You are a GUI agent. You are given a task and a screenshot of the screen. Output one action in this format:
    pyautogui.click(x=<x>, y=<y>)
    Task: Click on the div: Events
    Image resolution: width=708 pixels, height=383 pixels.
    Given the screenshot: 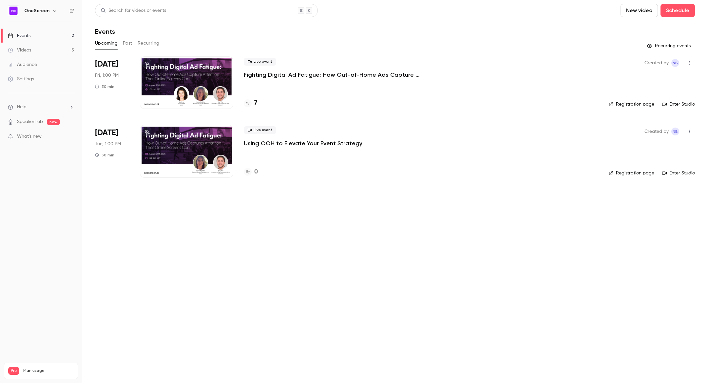 What is the action you would take?
    pyautogui.click(x=19, y=36)
    